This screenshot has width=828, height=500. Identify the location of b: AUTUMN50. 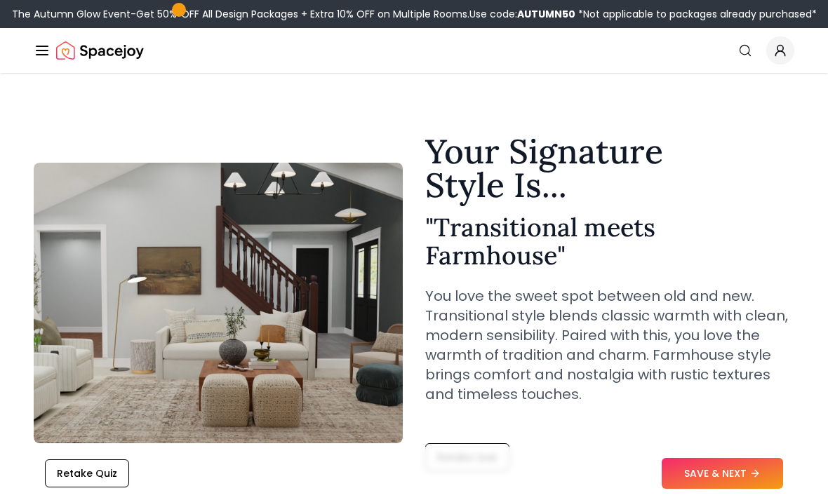
(546, 14).